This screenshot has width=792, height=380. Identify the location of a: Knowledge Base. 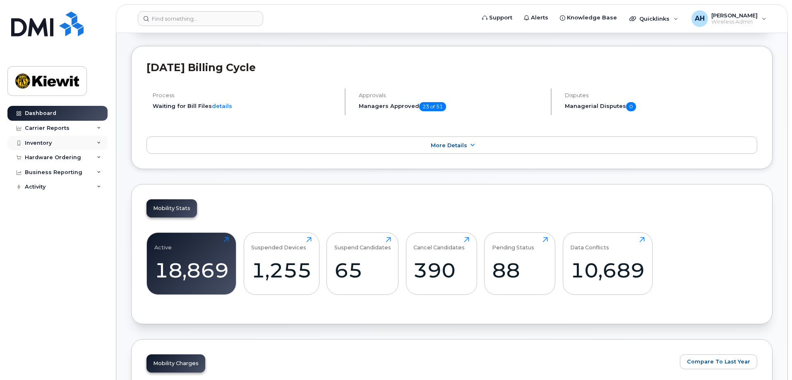
(588, 18).